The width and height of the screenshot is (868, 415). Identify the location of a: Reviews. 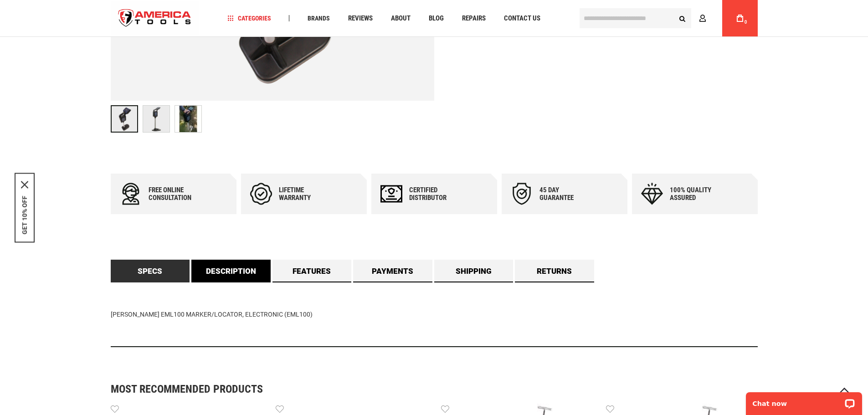
(361, 19).